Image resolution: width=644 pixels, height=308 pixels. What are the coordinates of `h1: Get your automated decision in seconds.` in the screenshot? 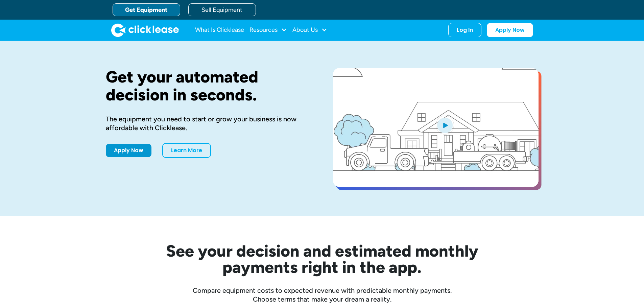 It's located at (209, 86).